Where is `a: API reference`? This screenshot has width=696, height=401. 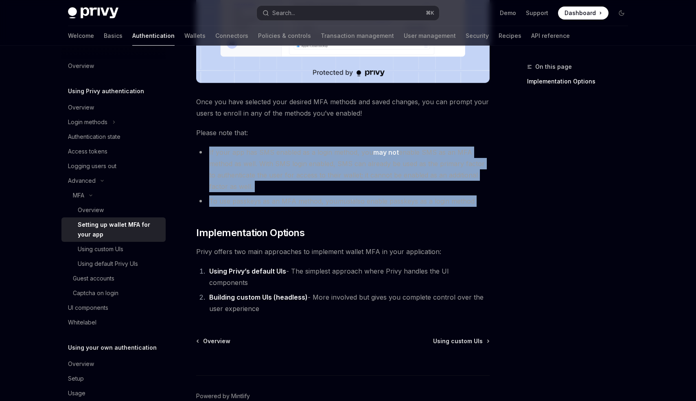 a: API reference is located at coordinates (550, 36).